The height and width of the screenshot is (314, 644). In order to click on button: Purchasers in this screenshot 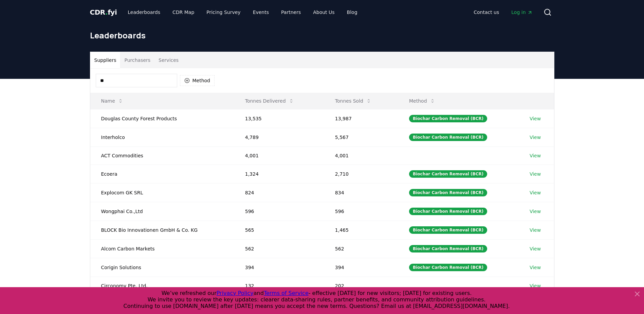, I will do `click(137, 60)`.